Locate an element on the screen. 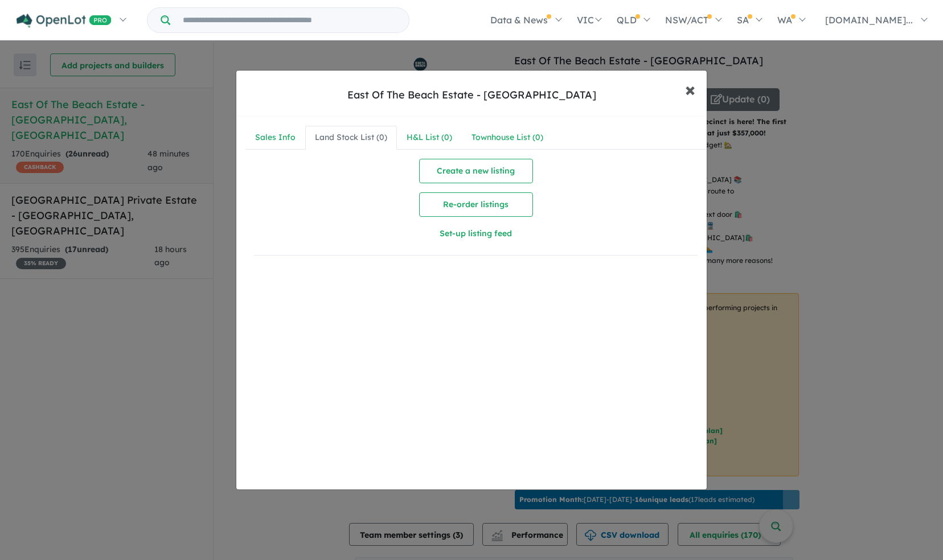  button: Create a new listing is located at coordinates (476, 171).